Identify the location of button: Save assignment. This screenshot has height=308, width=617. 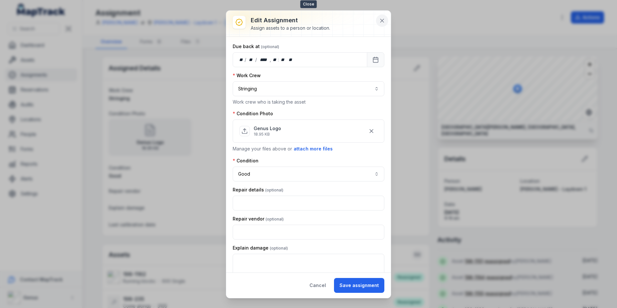
(359, 285).